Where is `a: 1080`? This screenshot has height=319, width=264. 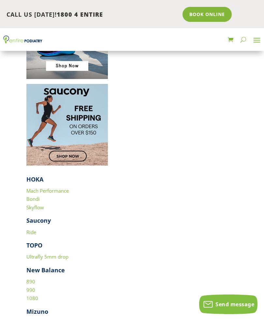 a: 1080 is located at coordinates (32, 298).